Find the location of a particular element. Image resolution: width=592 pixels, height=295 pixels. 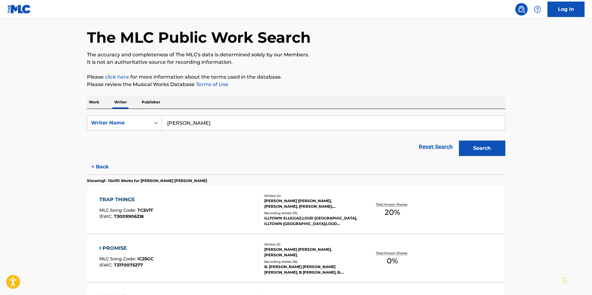

div: Recording Artists ( 13 ) is located at coordinates (311, 213).